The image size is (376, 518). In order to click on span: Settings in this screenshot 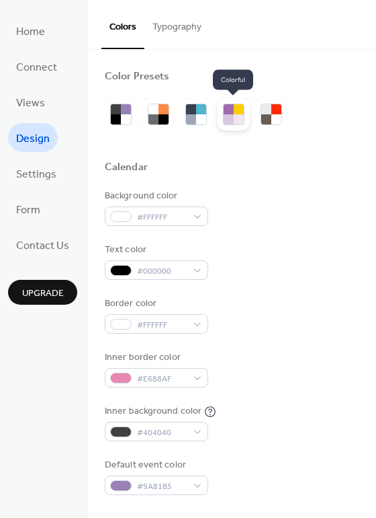, I will do `click(36, 174)`.